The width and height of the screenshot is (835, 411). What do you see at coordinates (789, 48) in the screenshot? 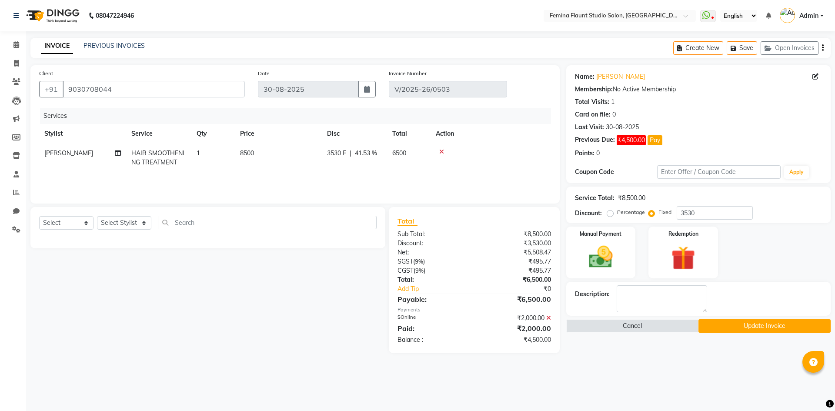
I see `button: Open Invoices` at bounding box center [789, 48].